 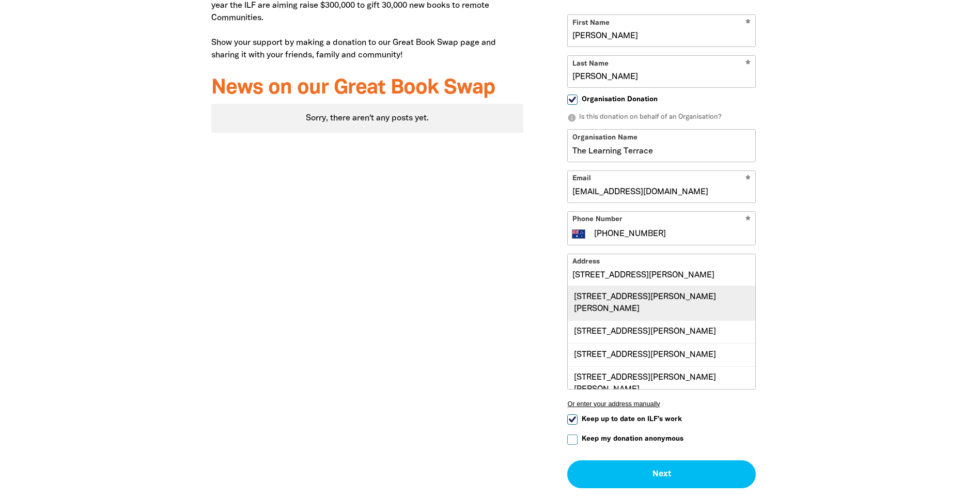 I want to click on div: Paginated content, so click(x=367, y=118).